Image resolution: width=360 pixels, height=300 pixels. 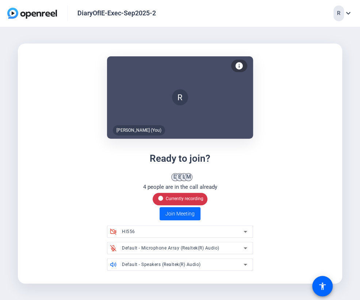 I want to click on span: HI556, so click(x=129, y=231).